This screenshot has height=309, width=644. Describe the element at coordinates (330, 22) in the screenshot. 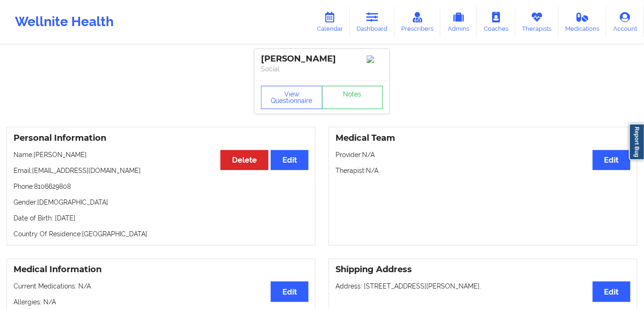

I see `a: Calendar` at that location.